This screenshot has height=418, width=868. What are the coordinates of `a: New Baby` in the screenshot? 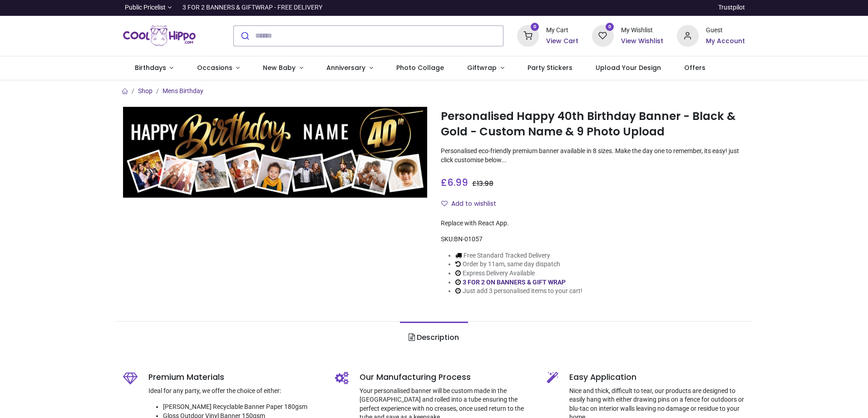 It's located at (283, 68).